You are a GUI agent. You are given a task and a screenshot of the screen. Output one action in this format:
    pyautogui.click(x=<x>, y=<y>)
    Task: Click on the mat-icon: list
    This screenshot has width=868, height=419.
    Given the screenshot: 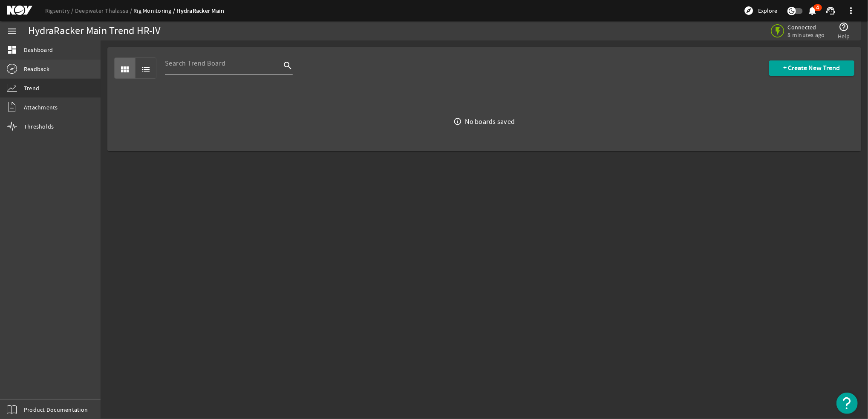 What is the action you would take?
    pyautogui.click(x=146, y=70)
    